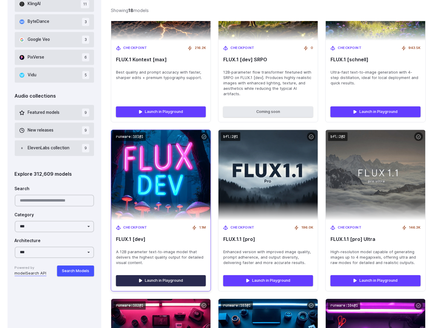 The width and height of the screenshot is (433, 328). Describe the element at coordinates (54, 201) in the screenshot. I see `input: Search` at that location.